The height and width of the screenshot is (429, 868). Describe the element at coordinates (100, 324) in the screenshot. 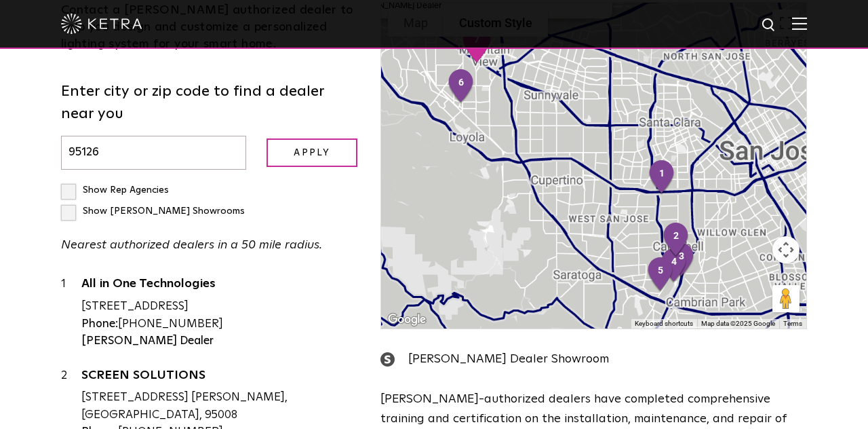

I see `strong: Phone:` at that location.